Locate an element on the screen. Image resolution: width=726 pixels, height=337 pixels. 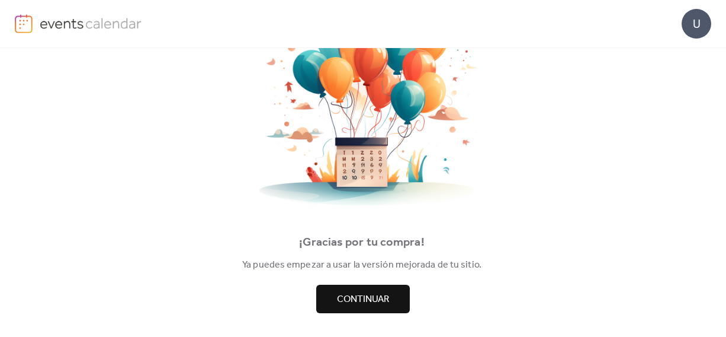
div: Ya puedes empezar a usar la versión mejorada de tu sitio. is located at coordinates (362, 265).